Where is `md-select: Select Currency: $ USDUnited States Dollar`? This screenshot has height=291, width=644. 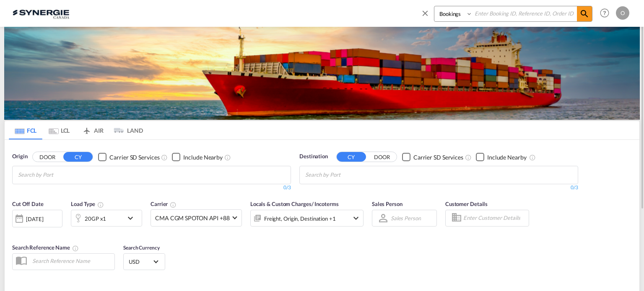
md-select: Select Currency: $ USDUnited States Dollar is located at coordinates (144, 261).